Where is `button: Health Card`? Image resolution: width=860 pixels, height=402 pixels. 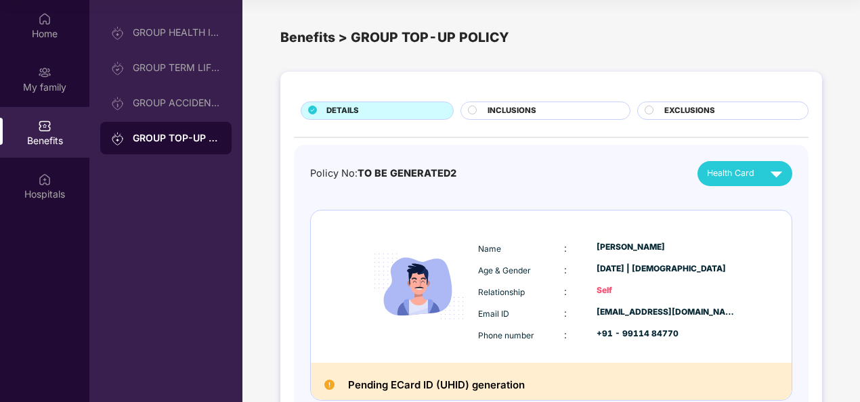 button: Health Card is located at coordinates (745, 173).